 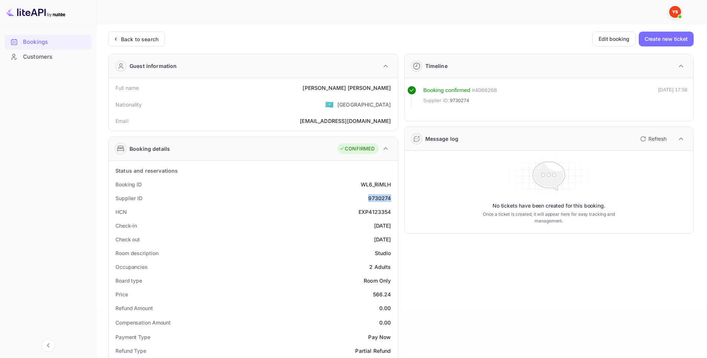 I want to click on div: Compensation Amount, so click(x=143, y=322).